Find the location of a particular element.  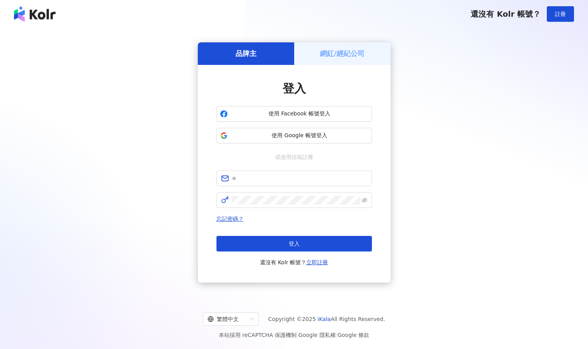

h5: 品牌主 is located at coordinates (246, 53).